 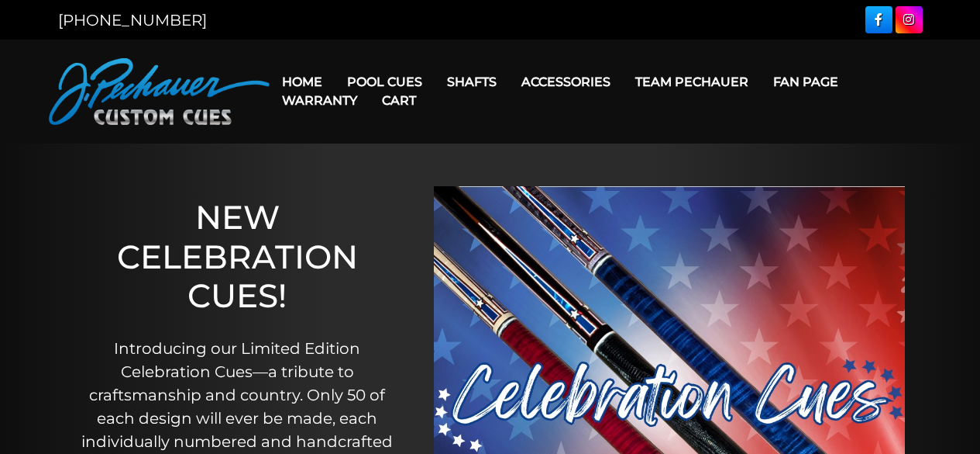 What do you see at coordinates (159, 91) in the screenshot?
I see `img: Pechauer Custom Cues` at bounding box center [159, 91].